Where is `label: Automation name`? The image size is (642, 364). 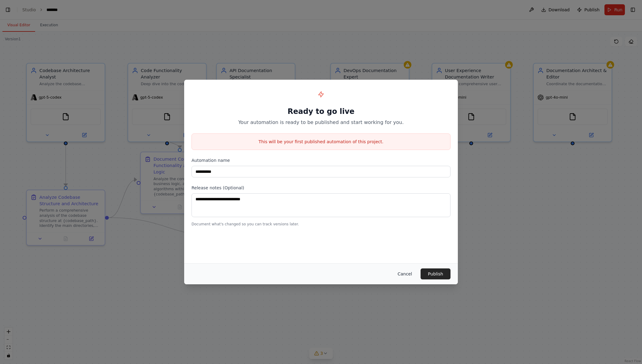
label: Automation name is located at coordinates (321, 160).